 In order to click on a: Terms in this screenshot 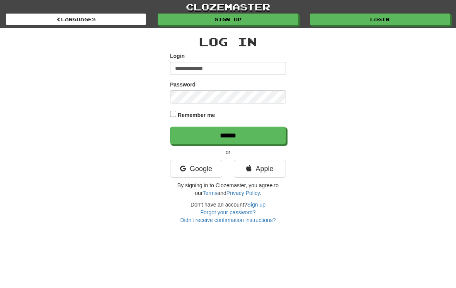, I will do `click(210, 193)`.